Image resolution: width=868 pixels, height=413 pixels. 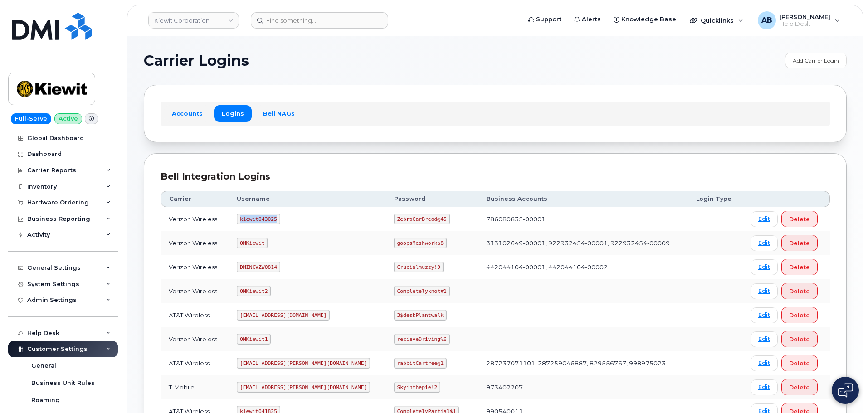 What do you see at coordinates (422, 219) in the screenshot?
I see `code: ZebraCarBread@45` at bounding box center [422, 219].